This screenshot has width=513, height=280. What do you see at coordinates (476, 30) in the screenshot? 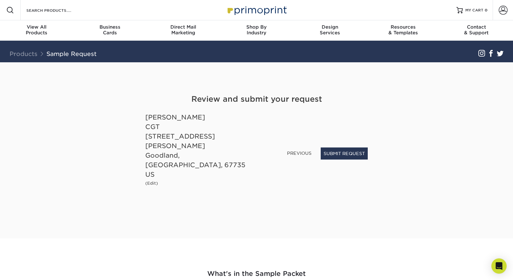
I see `div: & Support` at bounding box center [476, 30].